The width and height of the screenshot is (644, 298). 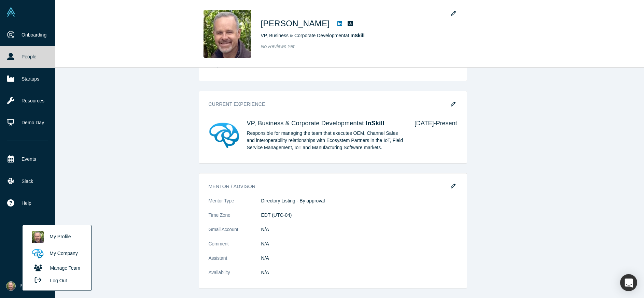 What do you see at coordinates (230, 69) in the screenshot?
I see `dt: Response Rate` at bounding box center [230, 69].